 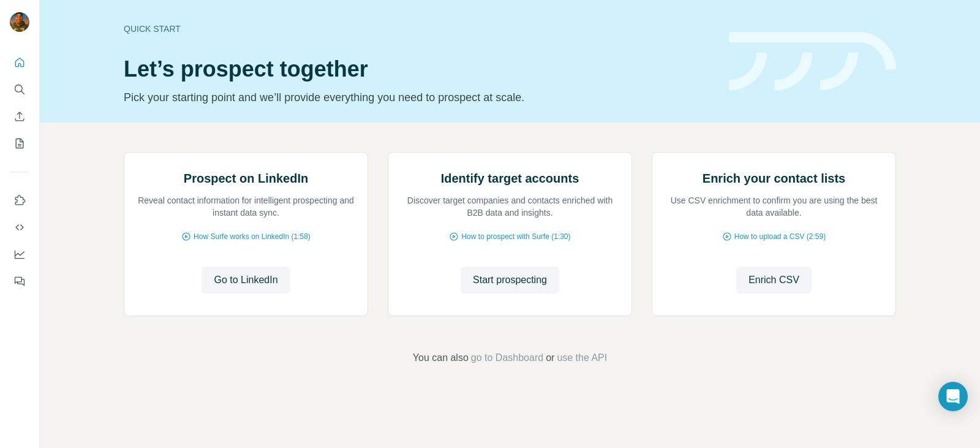 I want to click on button: Search, so click(x=20, y=89).